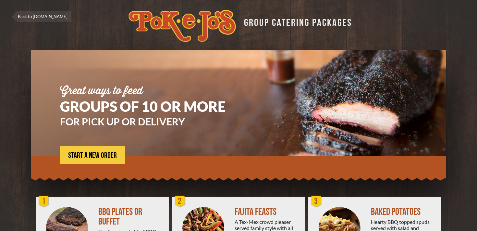  Describe the element at coordinates (152, 122) in the screenshot. I see `h3: FOR PICK UP OR DELIVERY` at that location.